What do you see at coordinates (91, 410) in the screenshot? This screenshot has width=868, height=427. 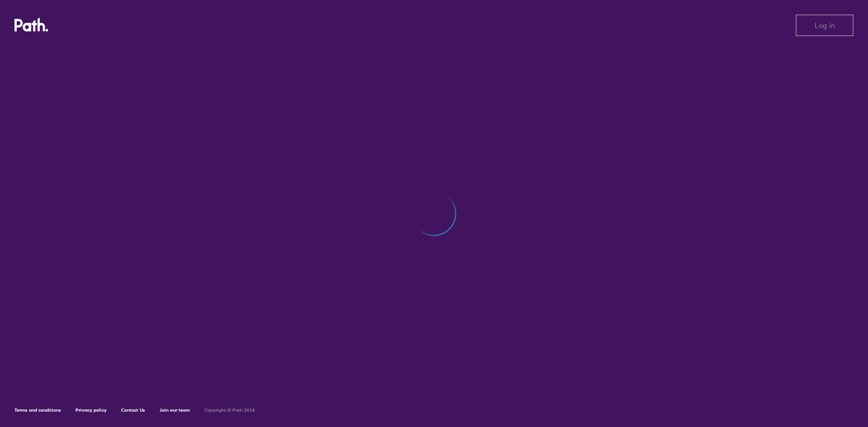 I see `a: Privacy policy` at bounding box center [91, 410].